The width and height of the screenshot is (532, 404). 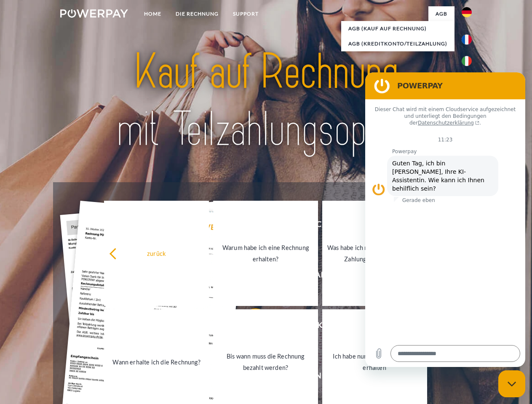 What do you see at coordinates (467, 61) in the screenshot?
I see `img: it` at bounding box center [467, 61].